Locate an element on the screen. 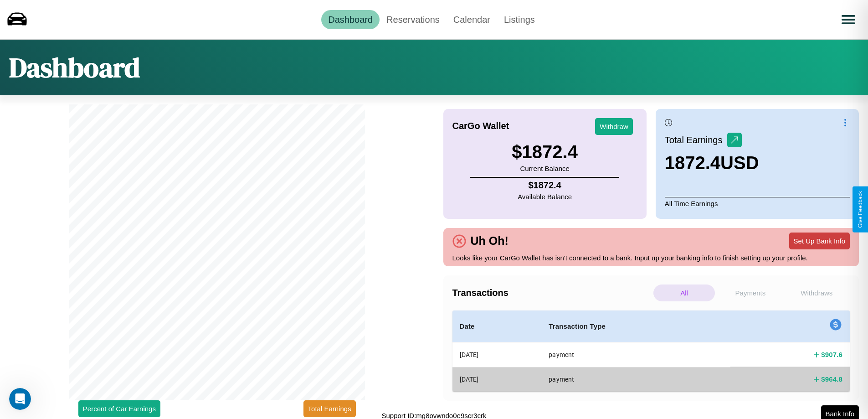 Image resolution: width=868 pixels, height=419 pixels. h3: $ 1872.4 is located at coordinates (545, 152).